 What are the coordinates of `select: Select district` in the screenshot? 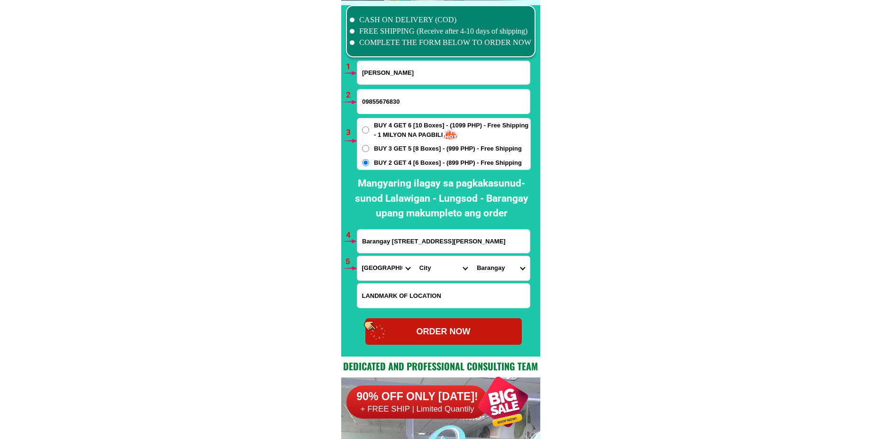 It's located at (443, 268).